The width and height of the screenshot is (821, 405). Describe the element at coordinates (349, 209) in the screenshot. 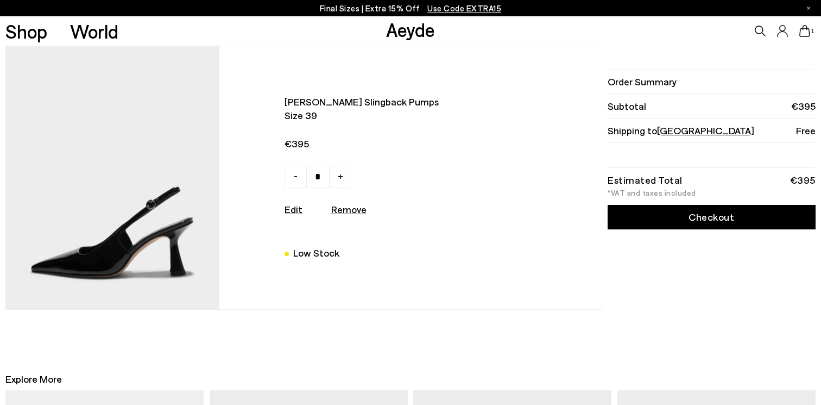

I see `u: Remove` at that location.